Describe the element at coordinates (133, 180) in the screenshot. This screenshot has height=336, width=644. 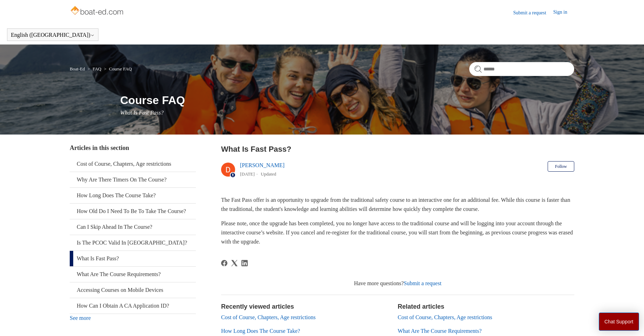
I see `a: Why Are There Timers On The Course?` at that location.